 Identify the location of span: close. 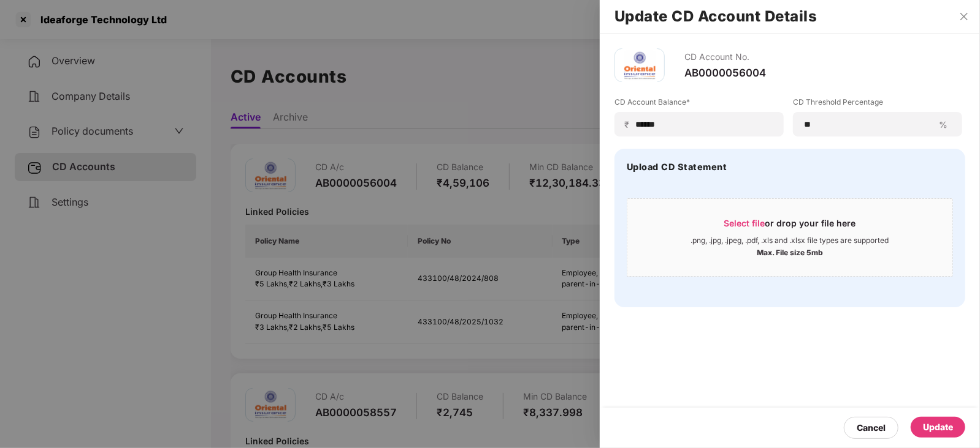
(964, 17).